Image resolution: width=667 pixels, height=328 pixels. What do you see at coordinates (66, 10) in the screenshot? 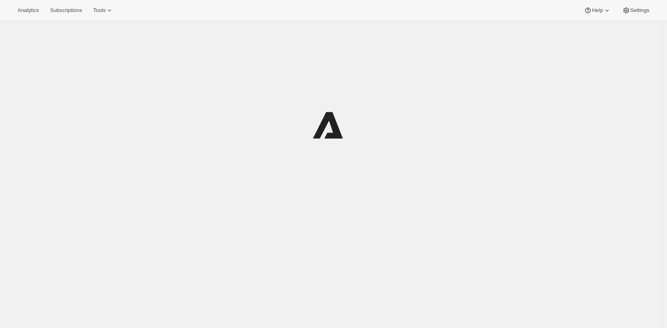
I see `span: Subscriptions` at bounding box center [66, 10].